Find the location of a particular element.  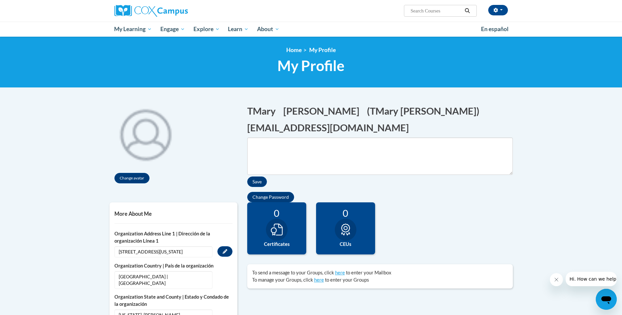

span: to enter your Groups is located at coordinates (347, 280).